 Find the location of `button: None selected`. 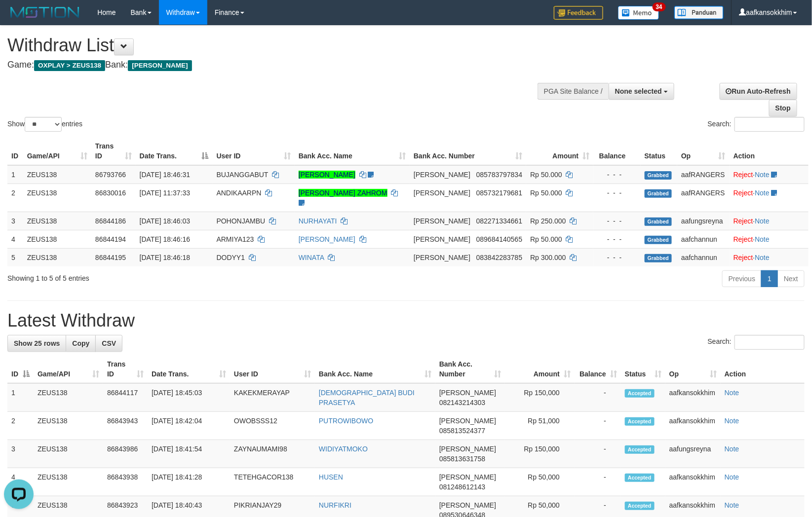

button: None selected is located at coordinates (641, 91).